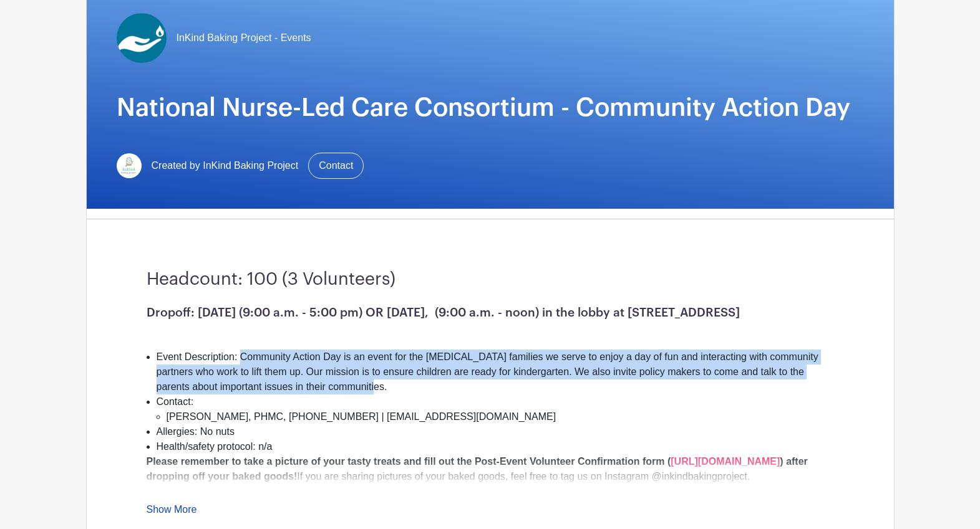 The image size is (980, 529). I want to click on span: InKind Baking Project - Events, so click(244, 38).